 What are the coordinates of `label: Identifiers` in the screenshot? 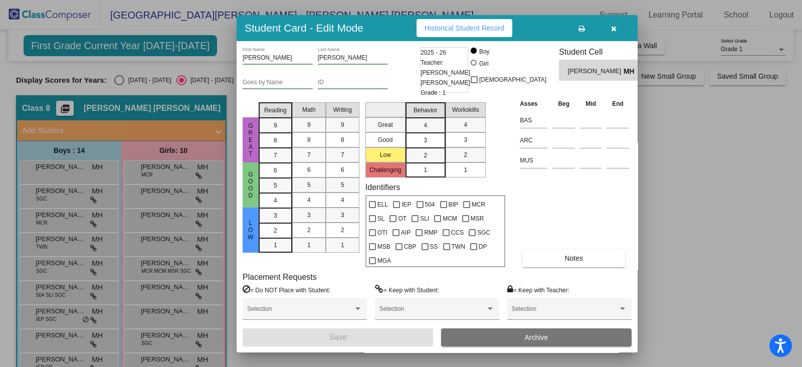 It's located at (382, 187).